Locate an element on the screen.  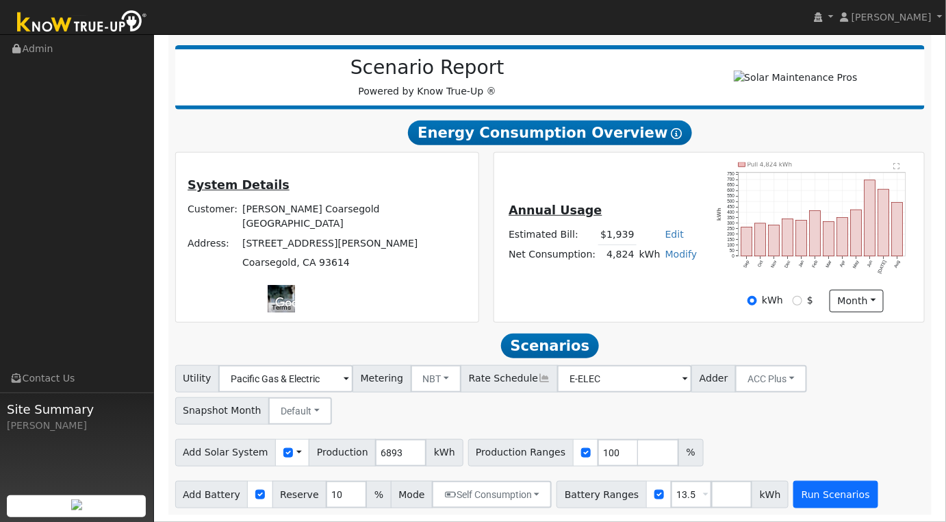
td: Net Consumption: is located at coordinates (553, 254).